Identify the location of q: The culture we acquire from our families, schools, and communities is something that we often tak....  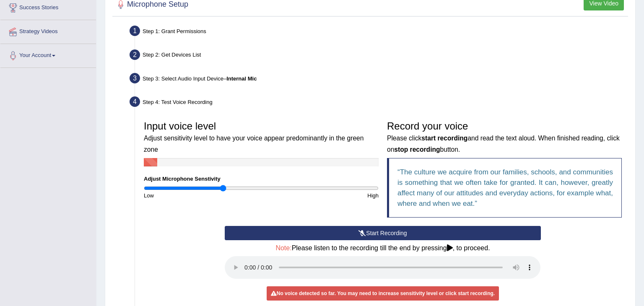
(505, 187).